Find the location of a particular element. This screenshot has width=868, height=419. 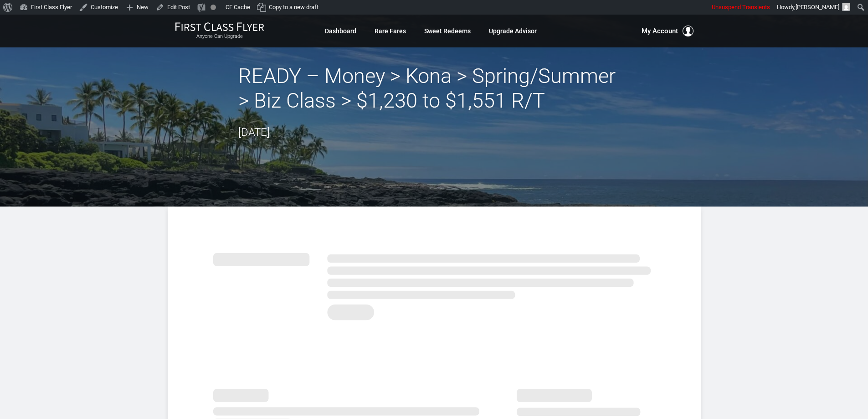

img: summary.svg is located at coordinates (434, 284).